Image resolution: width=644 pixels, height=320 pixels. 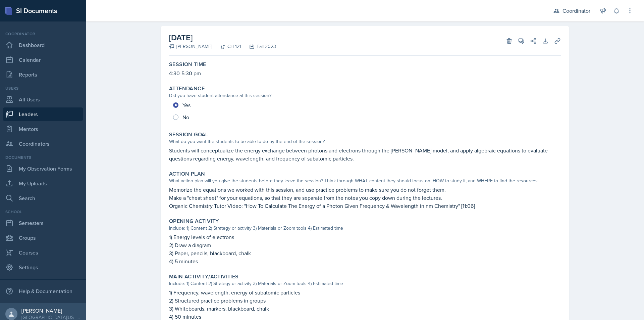 I want to click on a: Dashboard, so click(x=43, y=45).